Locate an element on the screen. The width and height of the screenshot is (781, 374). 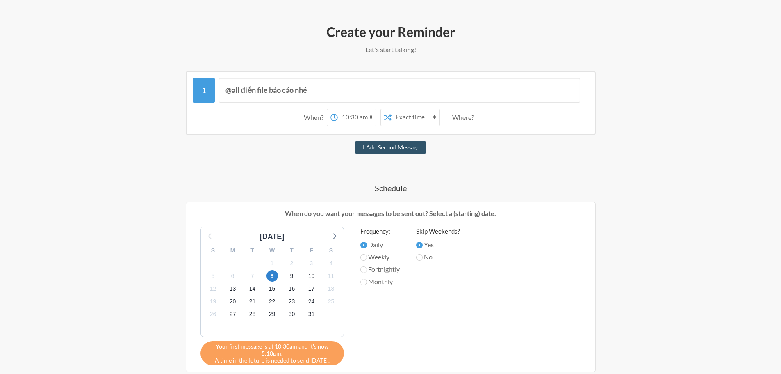
input: Fortnightly is located at coordinates (364, 269).